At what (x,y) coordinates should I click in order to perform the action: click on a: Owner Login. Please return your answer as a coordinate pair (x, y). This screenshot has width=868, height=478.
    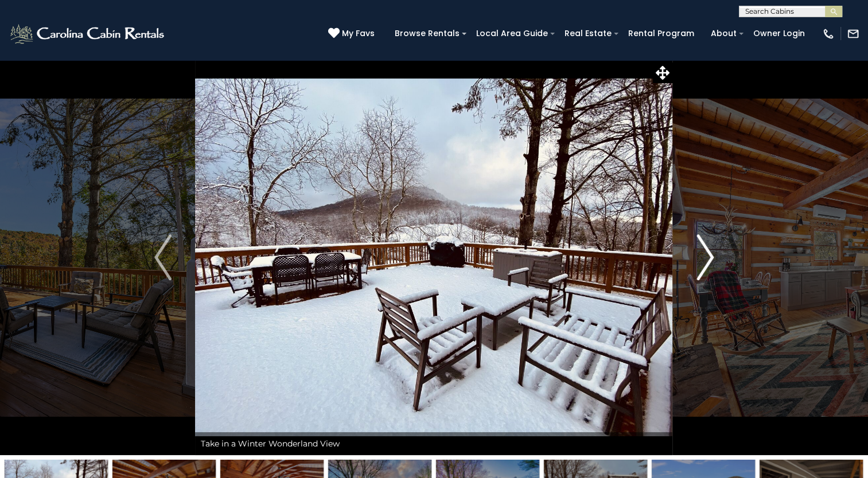
    Looking at the image, I should click on (780, 33).